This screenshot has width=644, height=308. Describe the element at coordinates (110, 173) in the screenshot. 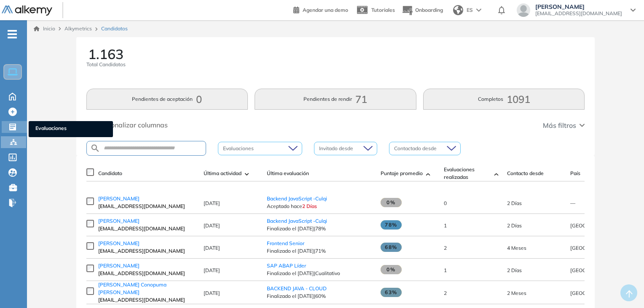

I see `span: Candidato` at that location.